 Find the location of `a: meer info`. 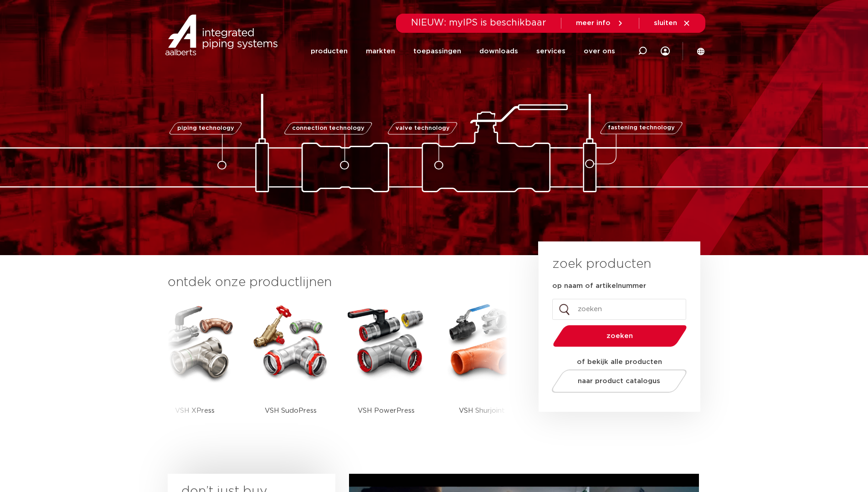

a: meer info is located at coordinates (600, 23).